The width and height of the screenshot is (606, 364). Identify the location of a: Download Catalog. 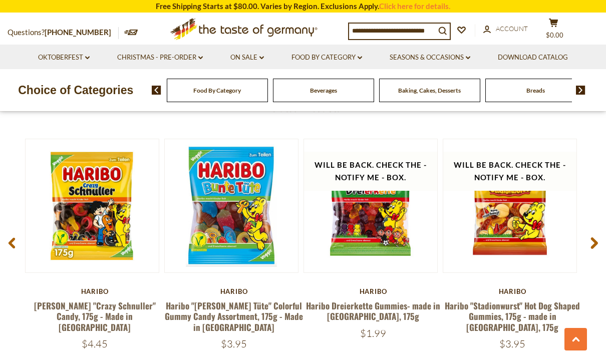
(533, 58).